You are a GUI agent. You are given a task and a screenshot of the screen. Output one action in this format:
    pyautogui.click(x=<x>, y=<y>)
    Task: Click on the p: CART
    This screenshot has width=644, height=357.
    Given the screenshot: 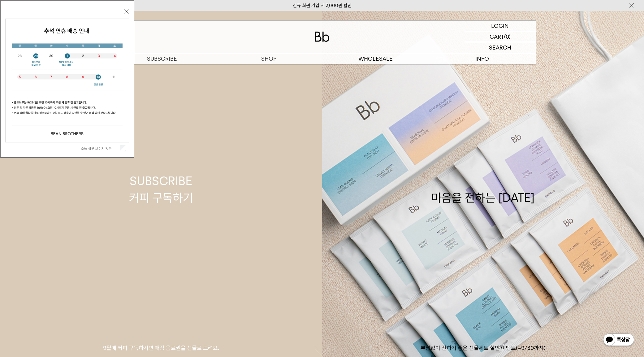 What is the action you would take?
    pyautogui.click(x=497, y=36)
    